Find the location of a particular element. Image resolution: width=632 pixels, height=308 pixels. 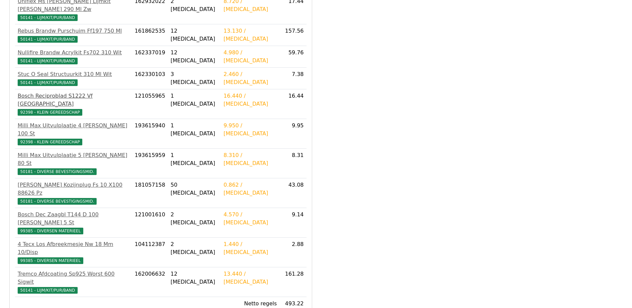

td: 8.31 is located at coordinates (293, 163).